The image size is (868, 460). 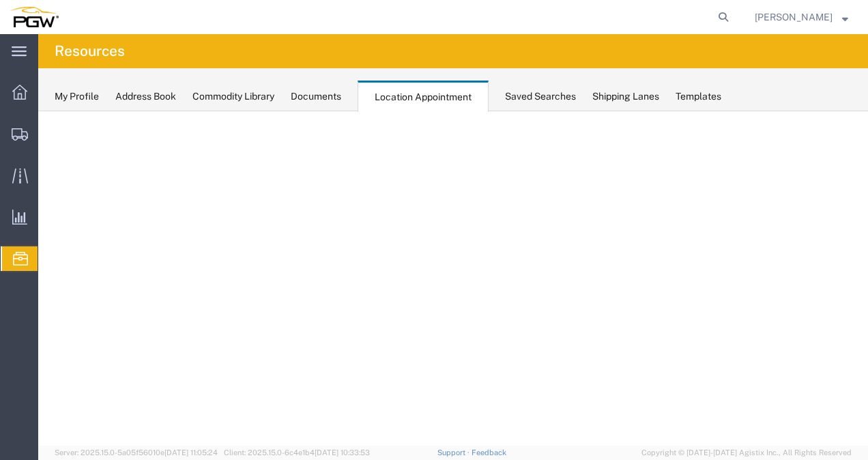 I want to click on span: Client: 2025.15.0-6c4e1b4, so click(x=297, y=453).